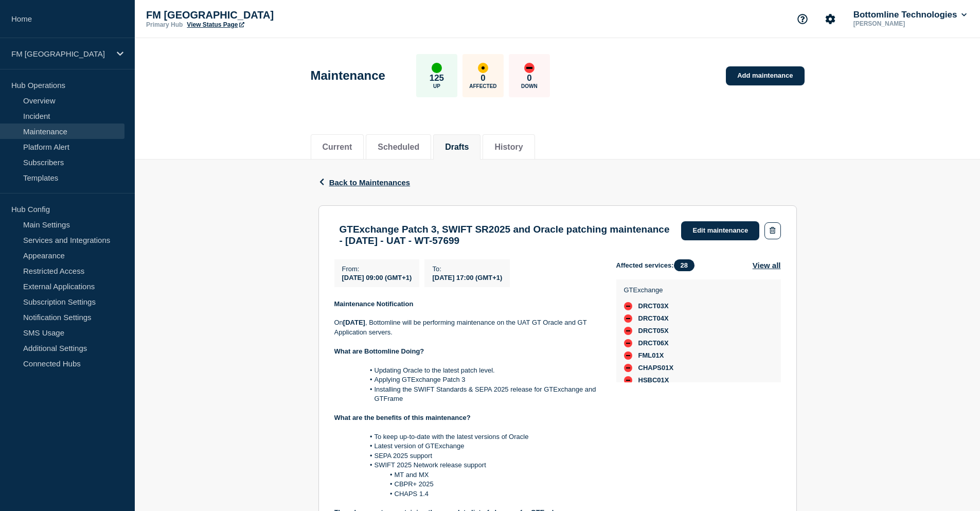  I want to click on span: DRCT05X, so click(653, 330).